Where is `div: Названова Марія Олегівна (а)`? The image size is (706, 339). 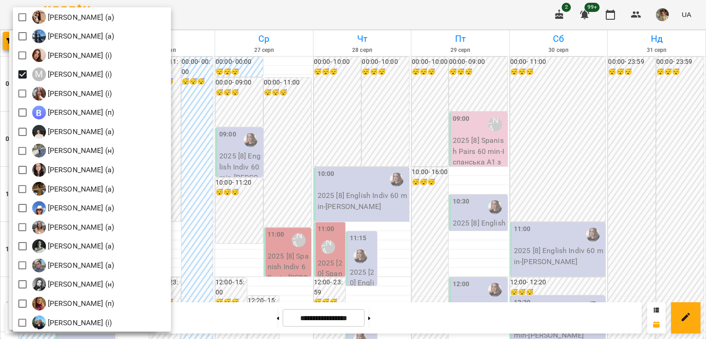 div: Названова Марія Олегівна (а) is located at coordinates (73, 170).